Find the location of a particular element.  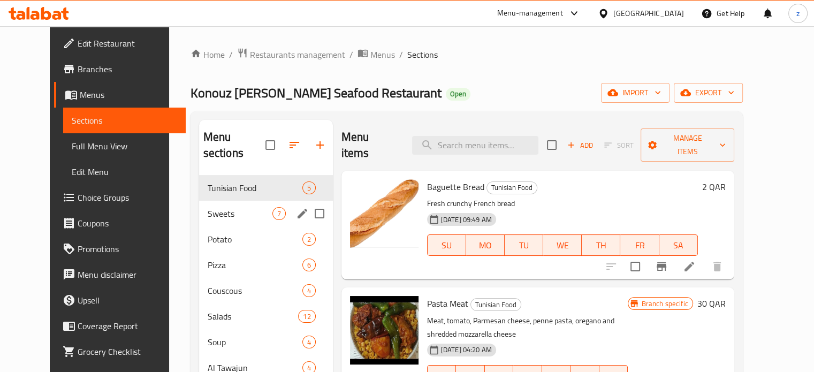

a: Upsell is located at coordinates (120, 300).